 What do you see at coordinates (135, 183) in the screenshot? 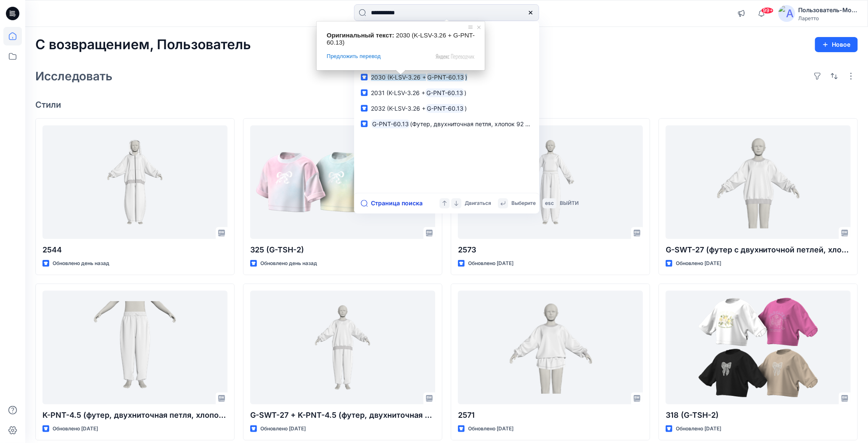
I see `a: 2544` at bounding box center [135, 183].